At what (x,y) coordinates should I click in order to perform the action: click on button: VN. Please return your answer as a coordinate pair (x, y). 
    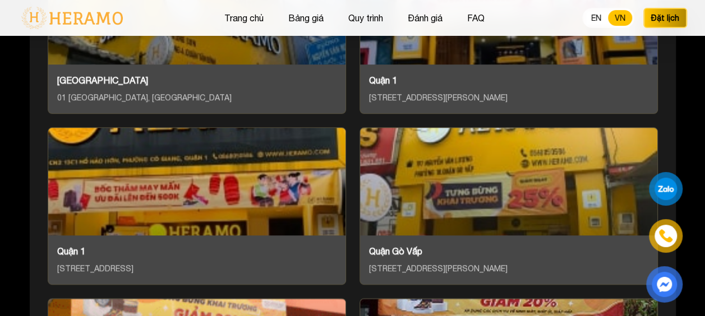
    Looking at the image, I should click on (620, 18).